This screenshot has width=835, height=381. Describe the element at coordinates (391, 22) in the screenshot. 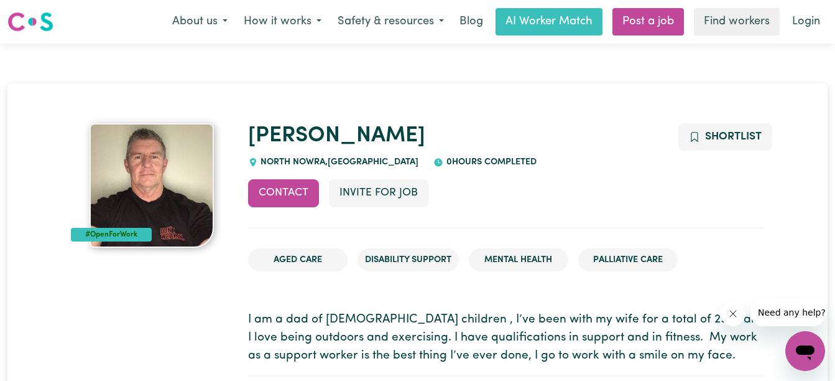

I see `button: Safety & resources` at that location.